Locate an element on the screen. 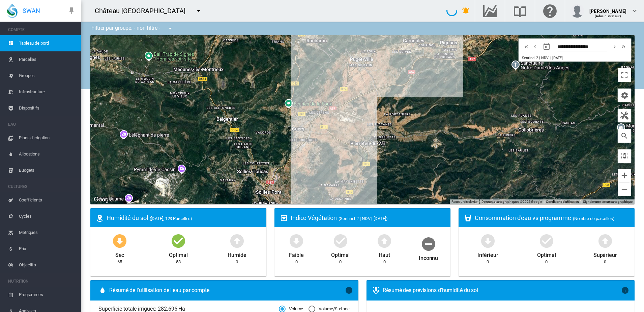 The height and width of the screenshot is (312, 644). md-icon: Accéder au Data Hub is located at coordinates (490, 11).